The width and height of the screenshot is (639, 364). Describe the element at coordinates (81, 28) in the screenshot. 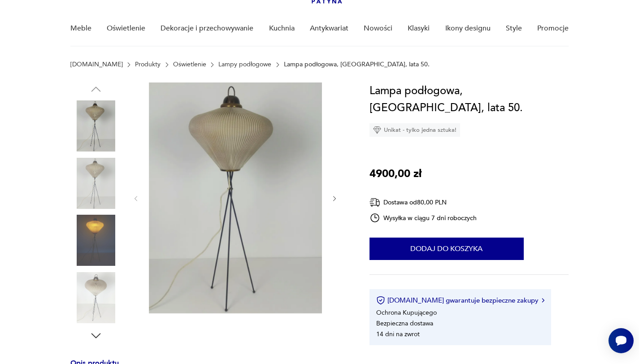

I see `a: Meble` at that location.